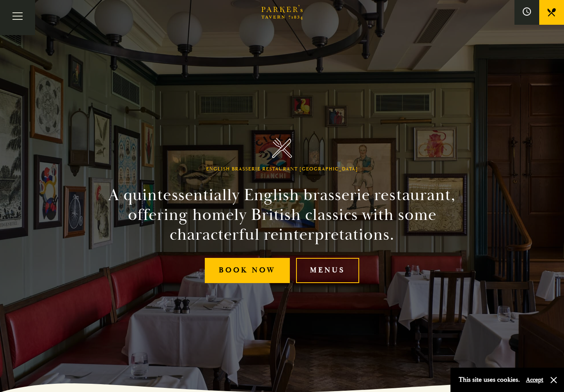  What do you see at coordinates (282, 148) in the screenshot?
I see `img: Parker's Tavern Brasserie Cambridge` at bounding box center [282, 148].